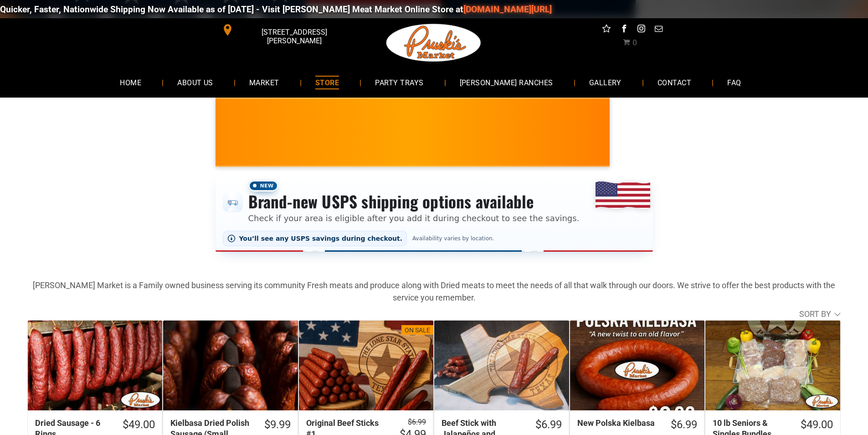 This screenshot has height=435, width=868. I want to click on h3: Brand-new USPS shipping options available, so click(414, 202).